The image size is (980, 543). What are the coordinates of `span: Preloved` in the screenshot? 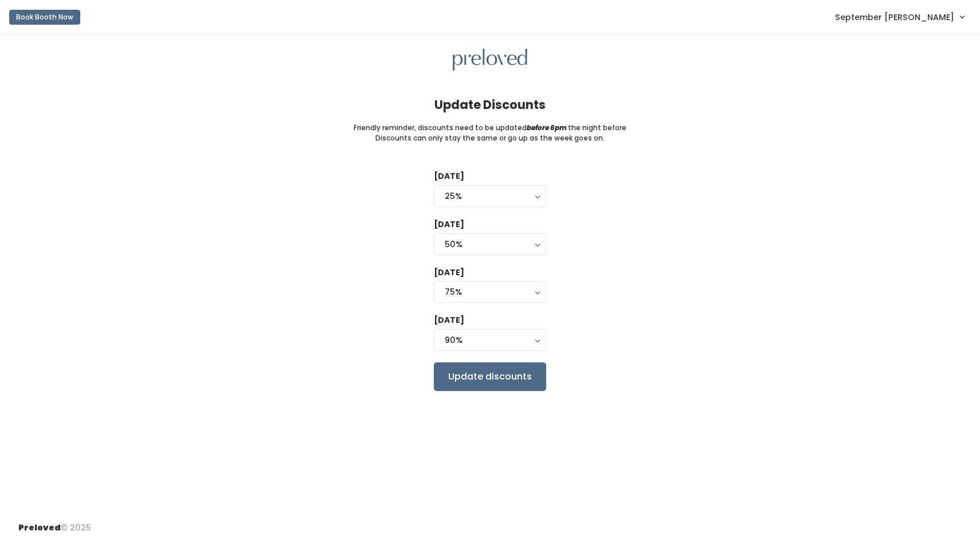 It's located at (39, 527).